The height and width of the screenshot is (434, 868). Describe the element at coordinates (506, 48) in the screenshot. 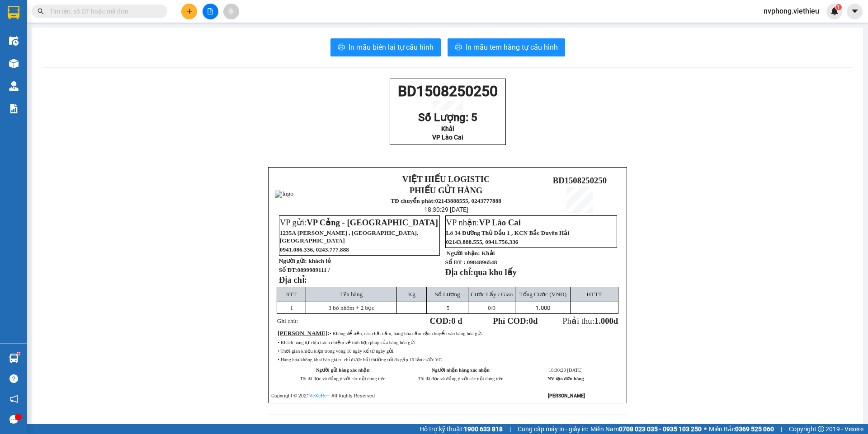

I see `button: printerIn mẫu tem hàng tự cấu hình` at that location.